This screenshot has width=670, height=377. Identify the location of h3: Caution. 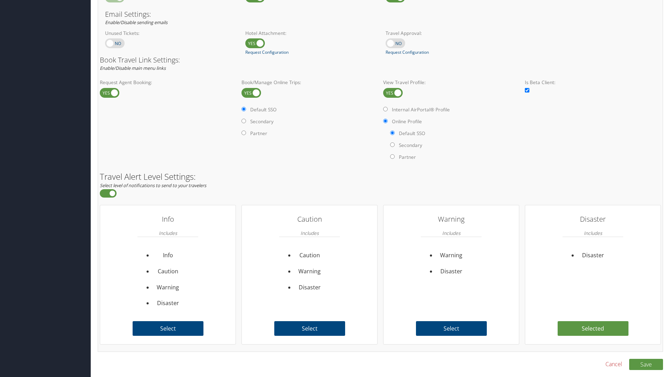
(310, 219).